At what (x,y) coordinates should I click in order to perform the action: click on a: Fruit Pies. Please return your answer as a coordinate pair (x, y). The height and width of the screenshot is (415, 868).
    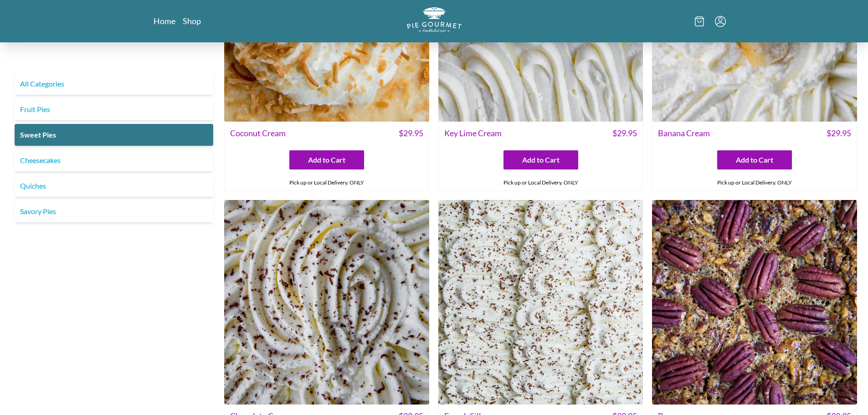
    Looking at the image, I should click on (114, 109).